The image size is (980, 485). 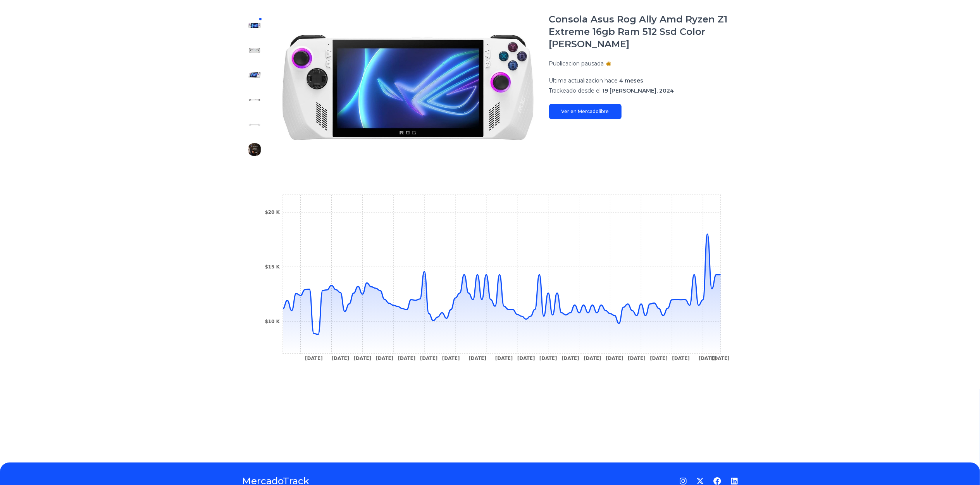 I want to click on a: Instagram, so click(x=683, y=482).